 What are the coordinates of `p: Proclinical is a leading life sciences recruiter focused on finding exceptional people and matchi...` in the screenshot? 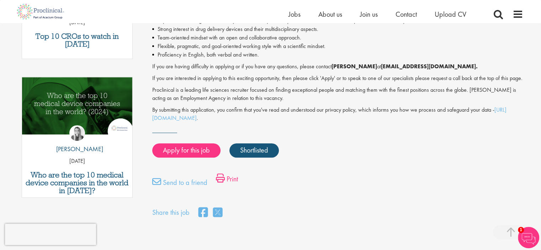 It's located at (338, 94).